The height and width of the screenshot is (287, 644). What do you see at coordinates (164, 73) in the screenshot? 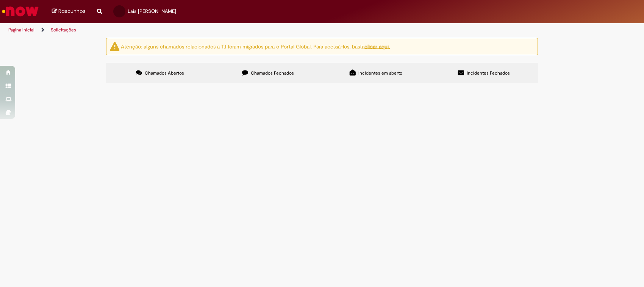
I see `span: Chamados Abertos` at bounding box center [164, 73].